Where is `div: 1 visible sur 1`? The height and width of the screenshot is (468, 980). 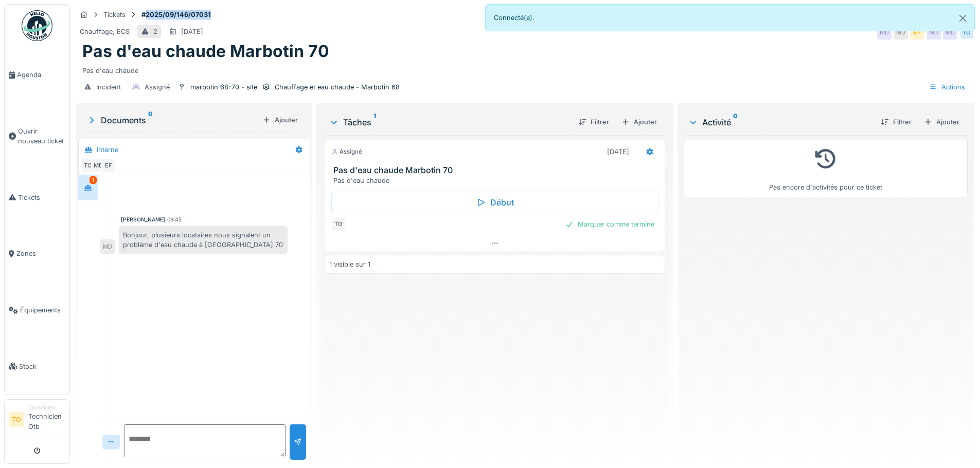
div: 1 visible sur 1 is located at coordinates (350, 264).